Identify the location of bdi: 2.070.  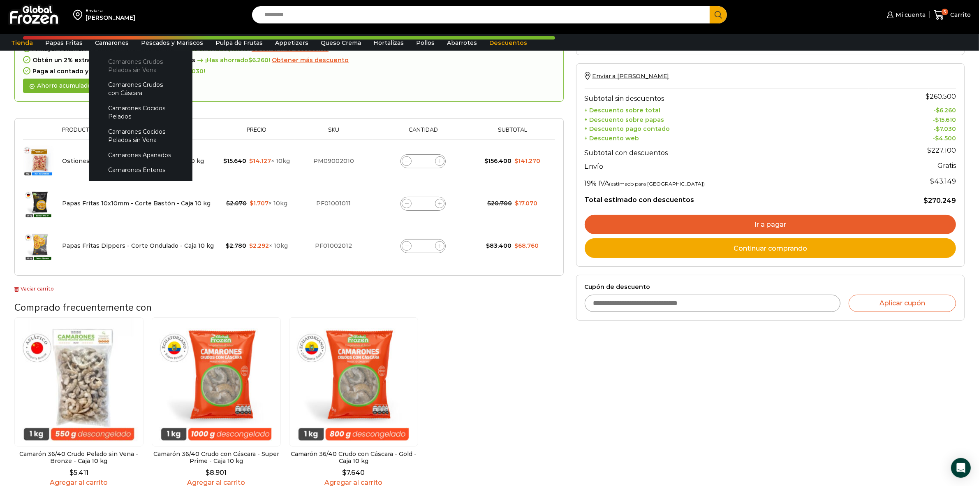
(236, 203).